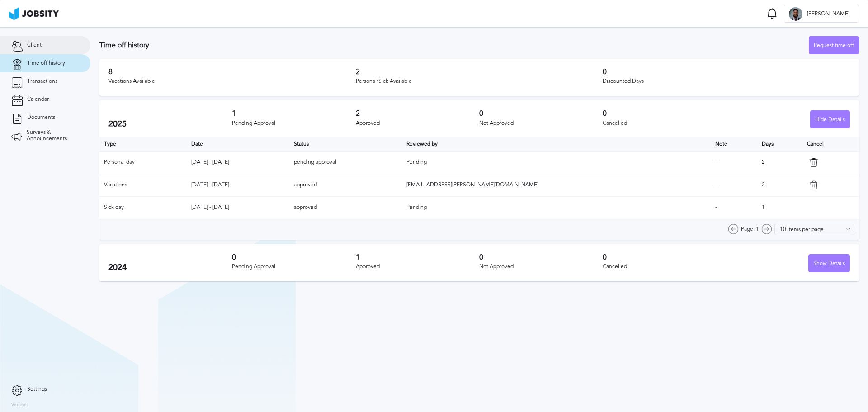 The height and width of the screenshot is (412, 868). I want to click on td: Sick day, so click(143, 208).